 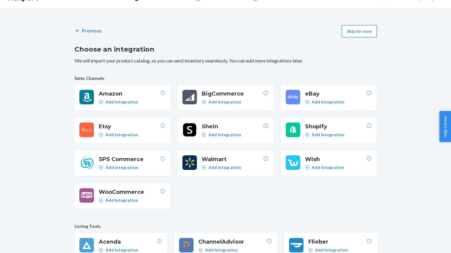 What do you see at coordinates (127, 241) in the screenshot?
I see `span: Acenda` at bounding box center [127, 241].